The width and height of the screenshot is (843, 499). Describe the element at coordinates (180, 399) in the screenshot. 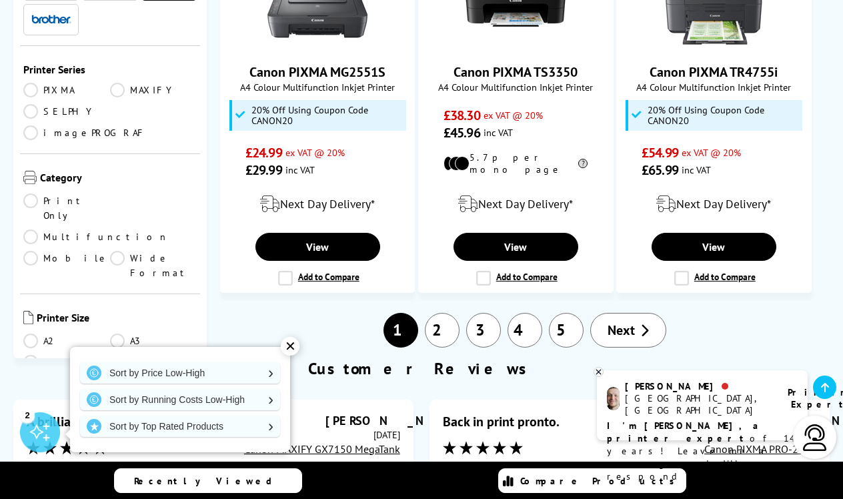

I see `a: Sort by Running Costs Low-High` at that location.